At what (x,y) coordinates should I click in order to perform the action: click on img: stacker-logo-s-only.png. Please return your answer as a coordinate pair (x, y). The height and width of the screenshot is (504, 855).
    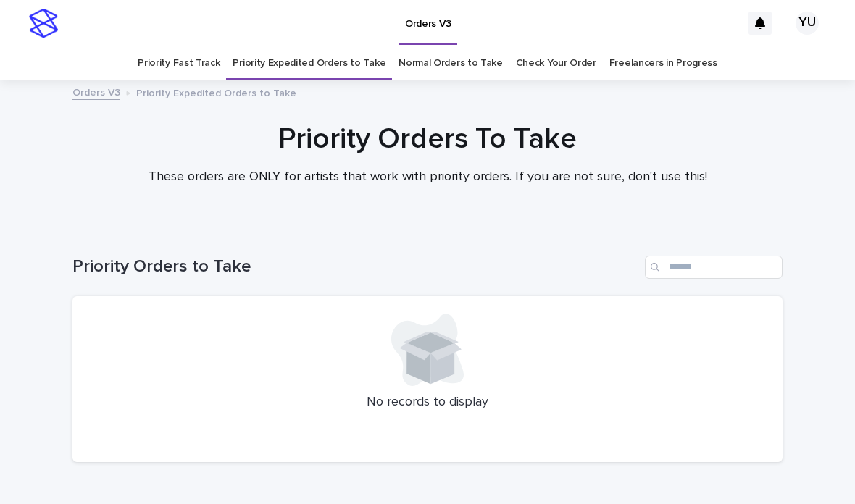
    Looking at the image, I should click on (44, 23).